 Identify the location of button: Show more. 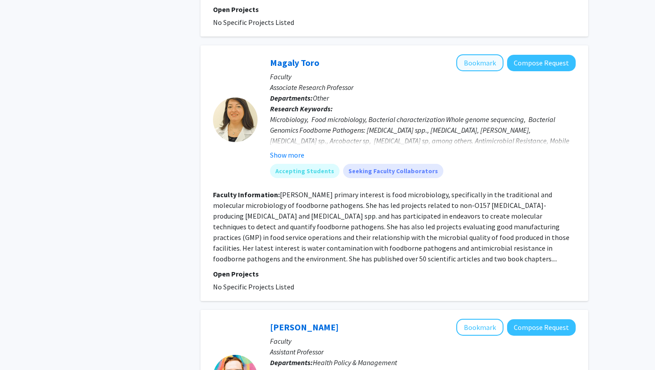
(287, 155).